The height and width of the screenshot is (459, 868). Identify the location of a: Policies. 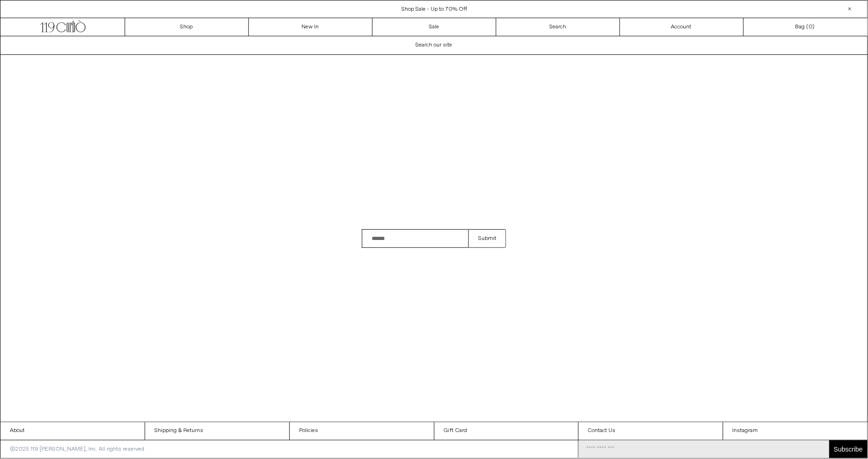
(362, 431).